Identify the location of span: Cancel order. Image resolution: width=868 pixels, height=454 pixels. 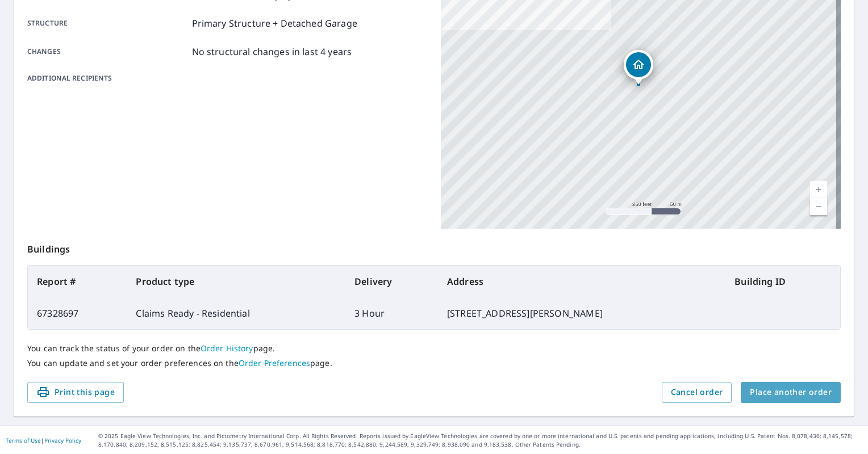
(697, 392).